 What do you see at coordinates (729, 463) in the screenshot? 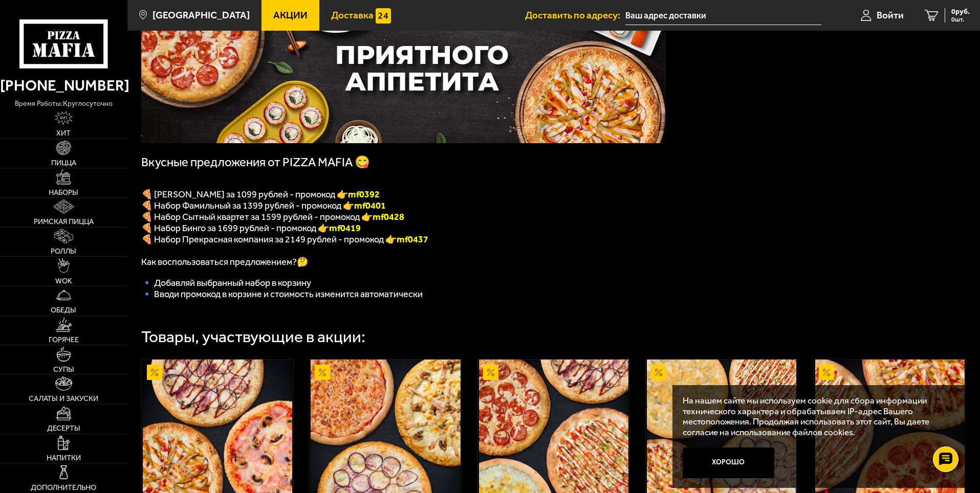
I see `button: Хорошо` at bounding box center [729, 463].